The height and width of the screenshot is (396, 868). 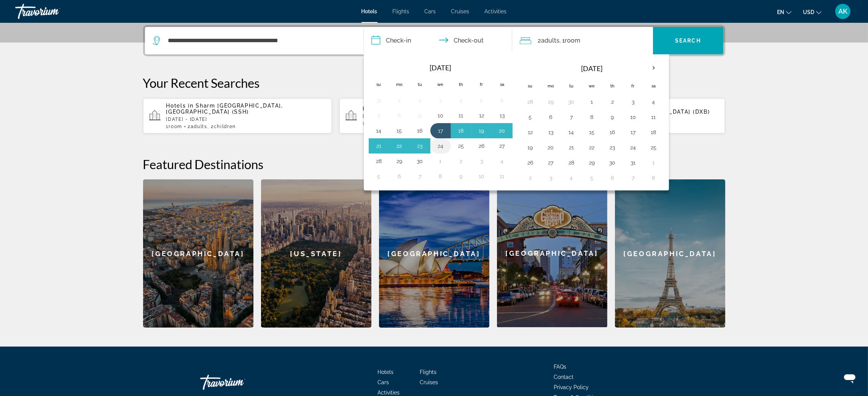 I want to click on span: en, so click(x=780, y=12).